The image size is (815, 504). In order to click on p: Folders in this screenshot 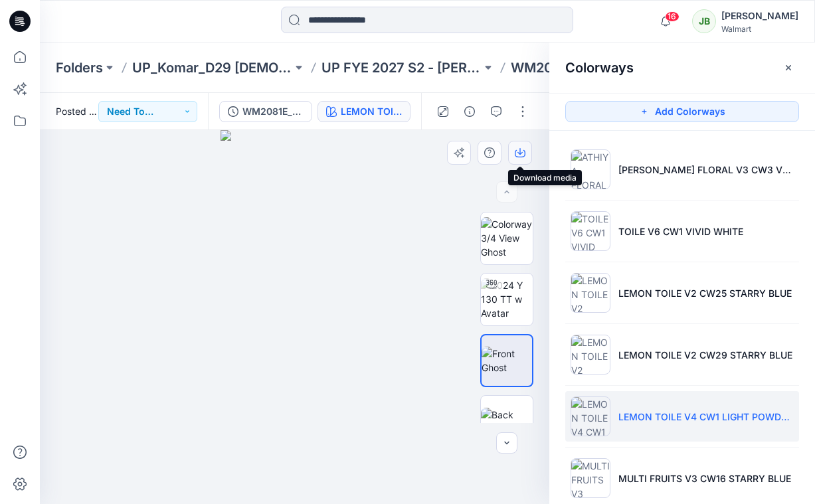, I will do `click(79, 68)`.